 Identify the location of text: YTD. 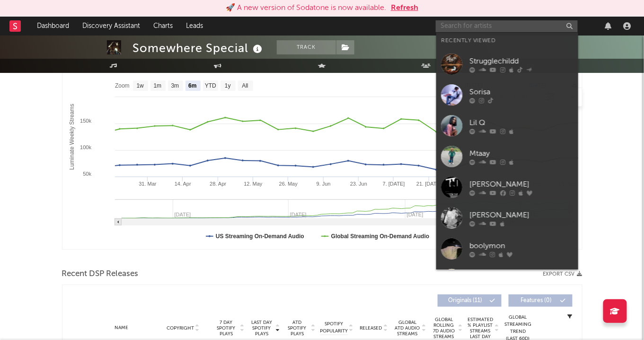
(210, 86).